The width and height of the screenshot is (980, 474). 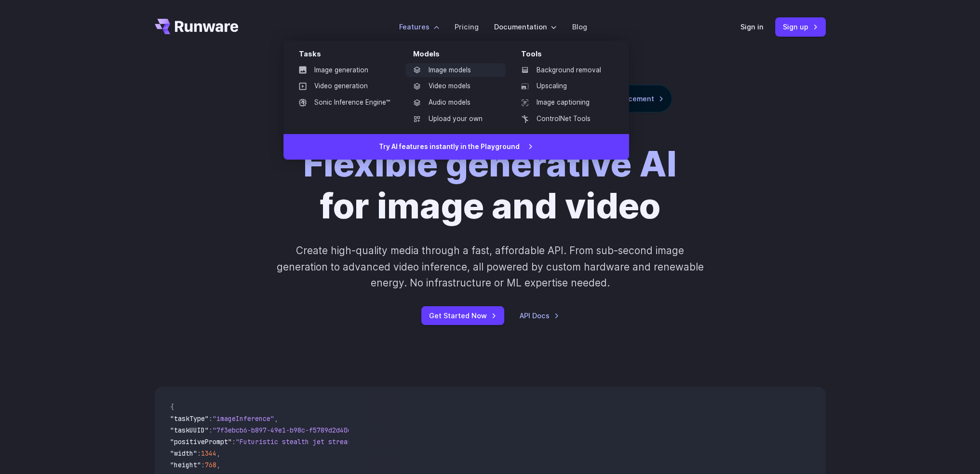 What do you see at coordinates (564, 70) in the screenshot?
I see `a: Background removal` at bounding box center [564, 70].